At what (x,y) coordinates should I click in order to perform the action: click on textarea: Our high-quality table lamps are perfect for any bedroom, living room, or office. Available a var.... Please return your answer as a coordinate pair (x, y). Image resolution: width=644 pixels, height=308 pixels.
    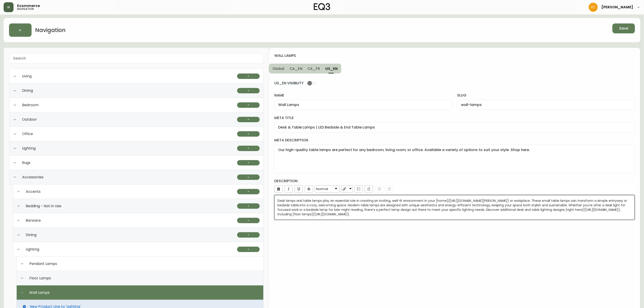
    Looking at the image, I should click on (454, 159).